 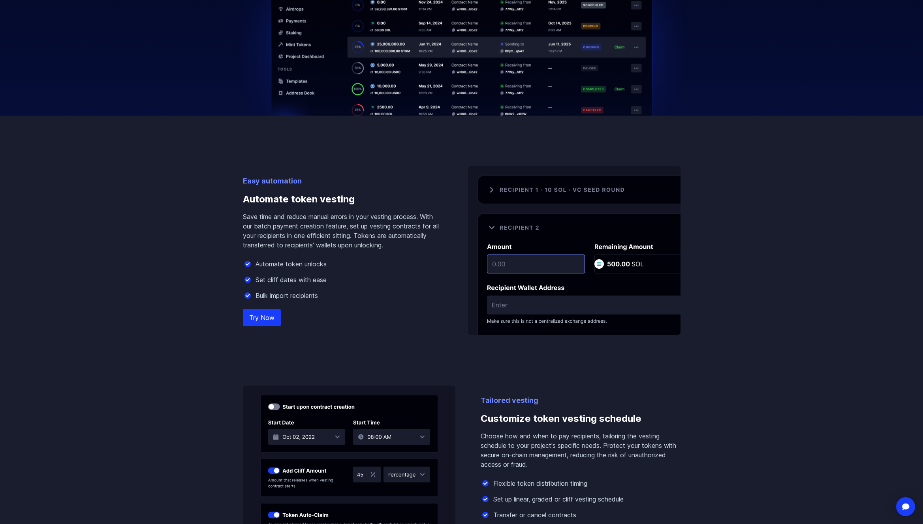 What do you see at coordinates (558, 499) in the screenshot?
I see `p: Set up linear, graded or cliff vesting schedule` at bounding box center [558, 499].